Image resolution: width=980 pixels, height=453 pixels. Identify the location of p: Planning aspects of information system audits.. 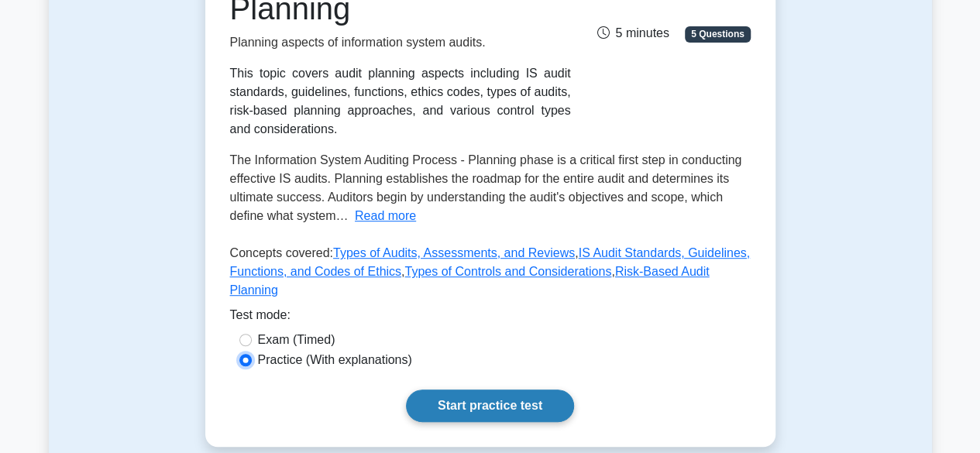
(401, 43).